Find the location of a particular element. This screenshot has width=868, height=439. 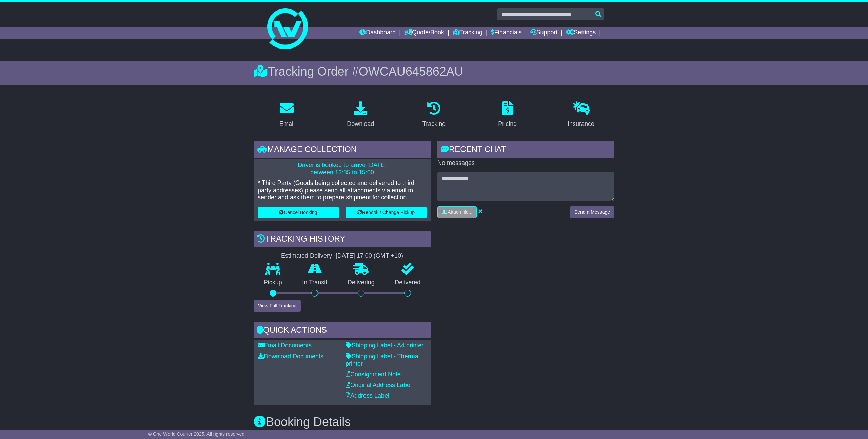

a: Quote/Book is located at coordinates (424, 33).